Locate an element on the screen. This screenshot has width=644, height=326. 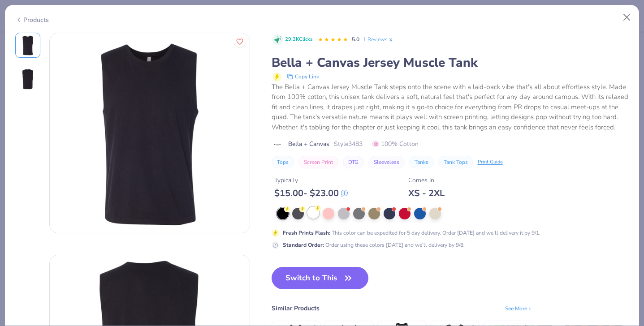
a: 1 Reviews is located at coordinates (379, 40).